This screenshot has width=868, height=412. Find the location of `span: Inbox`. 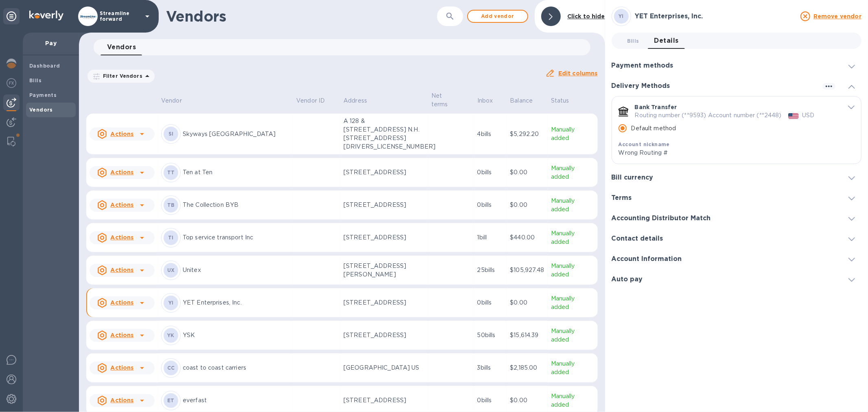

span: Inbox is located at coordinates (491, 101).